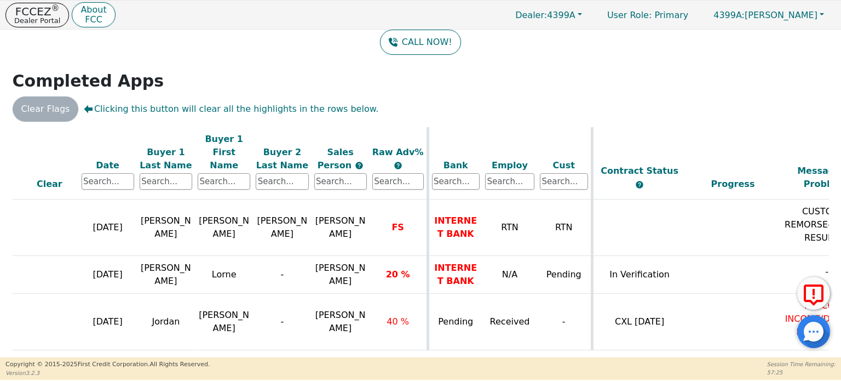 This screenshot has width=841, height=381. Describe the element at coordinates (545, 15) in the screenshot. I see `span: 4399A` at that location.